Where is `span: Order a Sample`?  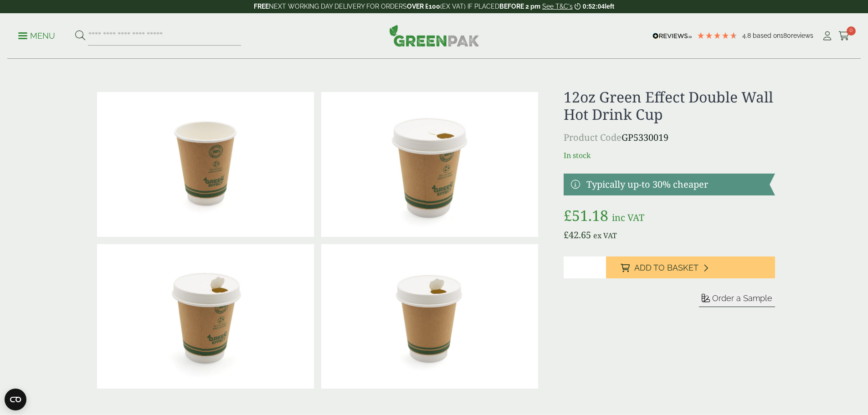 span: Order a Sample is located at coordinates (742, 298).